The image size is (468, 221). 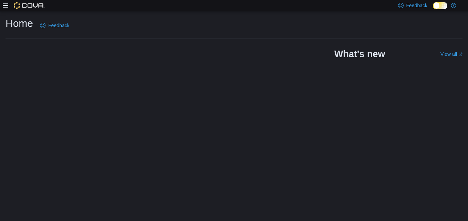 What do you see at coordinates (433, 9) in the screenshot?
I see `span: Dark Mode` at bounding box center [433, 9].